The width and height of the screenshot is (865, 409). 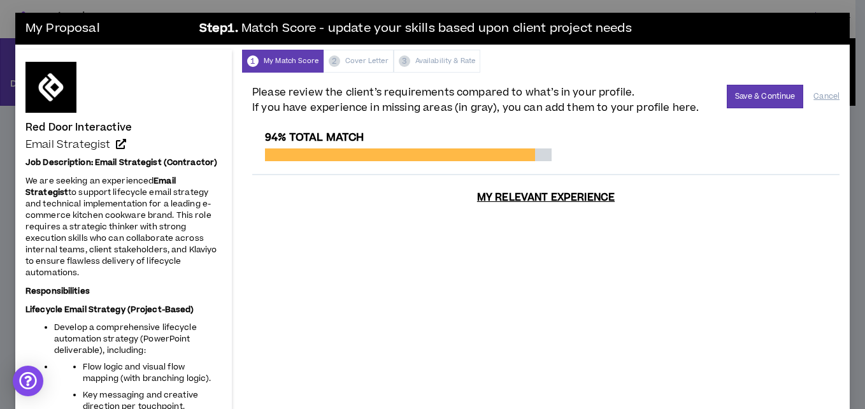 What do you see at coordinates (253, 61) in the screenshot?
I see `span: 1` at bounding box center [253, 61].